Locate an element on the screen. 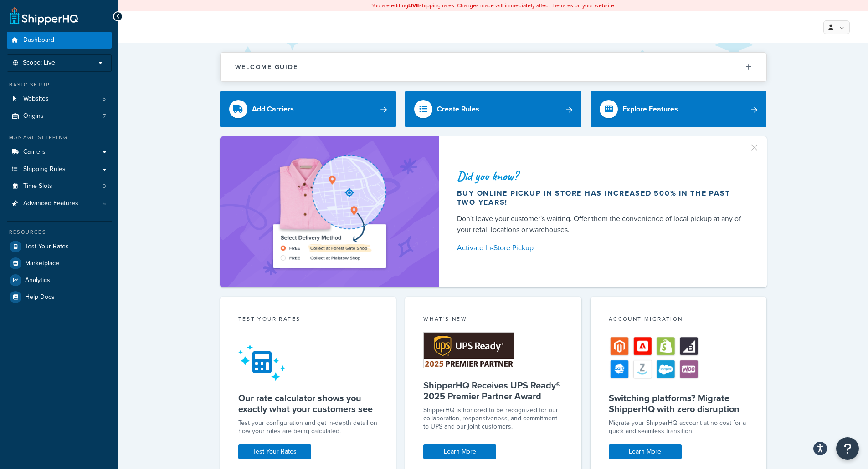 The width and height of the screenshot is (868, 469). li: Origins is located at coordinates (59, 116).